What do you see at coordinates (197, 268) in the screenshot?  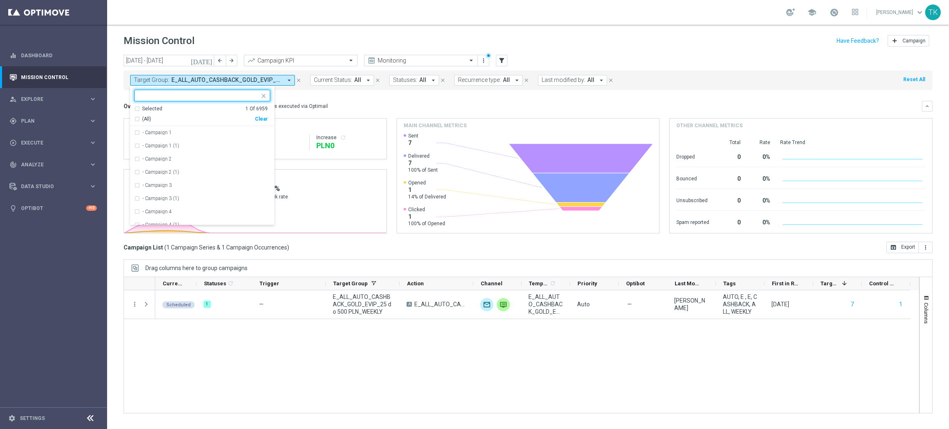 I see `div: Row Groups` at bounding box center [197, 268].